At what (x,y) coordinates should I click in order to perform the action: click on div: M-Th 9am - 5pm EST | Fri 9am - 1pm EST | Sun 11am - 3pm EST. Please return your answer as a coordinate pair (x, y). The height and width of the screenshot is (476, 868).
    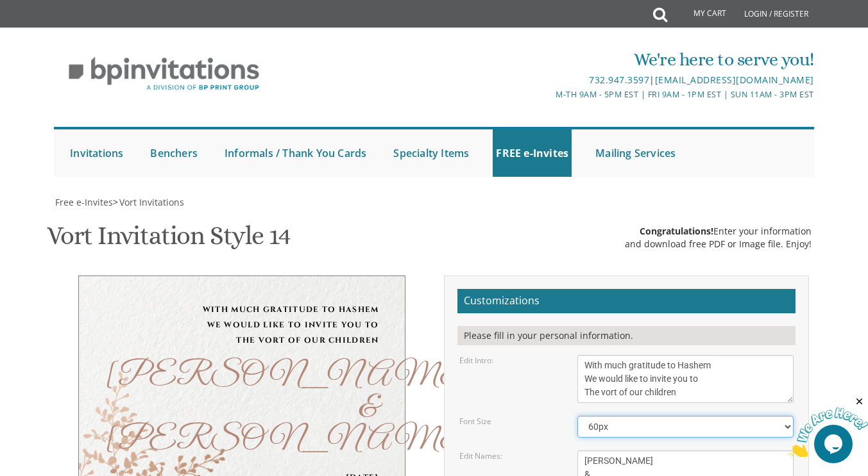
    Looking at the image, I should click on (560, 94).